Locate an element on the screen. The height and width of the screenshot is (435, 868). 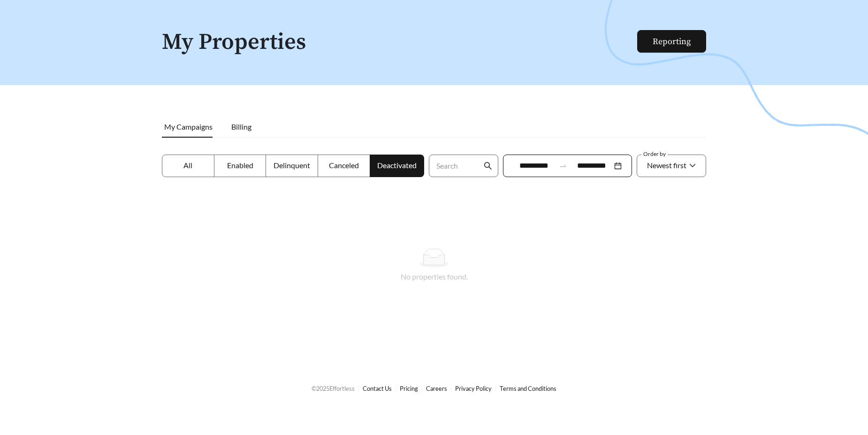
span: All is located at coordinates (188, 165).